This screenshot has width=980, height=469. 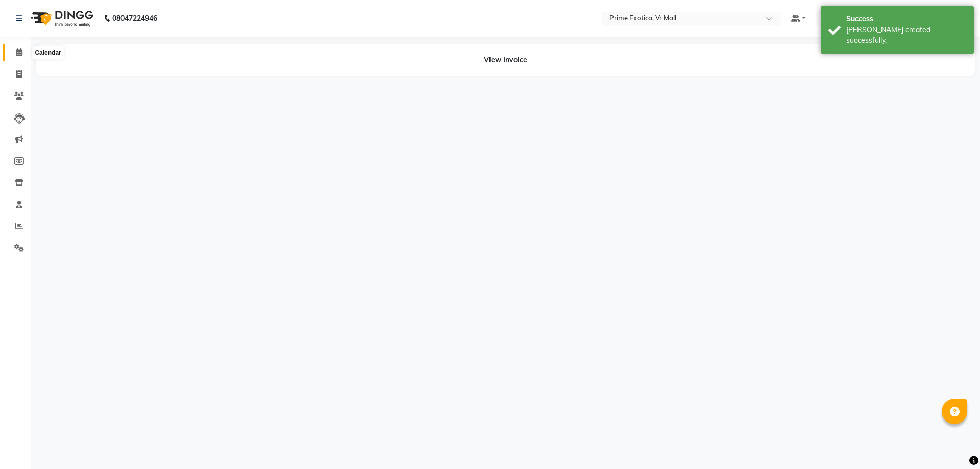 What do you see at coordinates (906, 19) in the screenshot?
I see `div: Success` at bounding box center [906, 19].